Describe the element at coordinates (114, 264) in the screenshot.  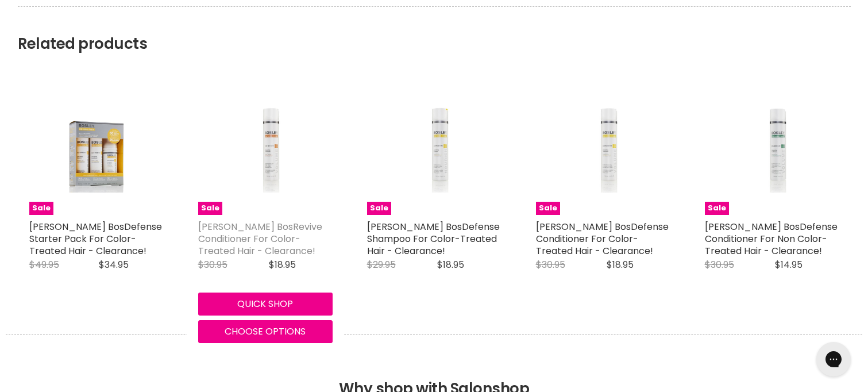
I see `span: $34.95` at that location.